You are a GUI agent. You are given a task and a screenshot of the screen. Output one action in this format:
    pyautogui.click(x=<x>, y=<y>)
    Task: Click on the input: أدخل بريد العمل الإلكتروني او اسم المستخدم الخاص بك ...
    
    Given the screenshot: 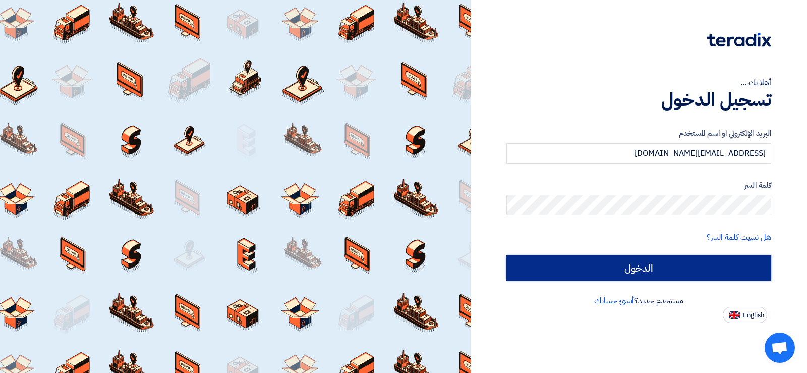 What is the action you would take?
    pyautogui.click(x=638, y=153)
    